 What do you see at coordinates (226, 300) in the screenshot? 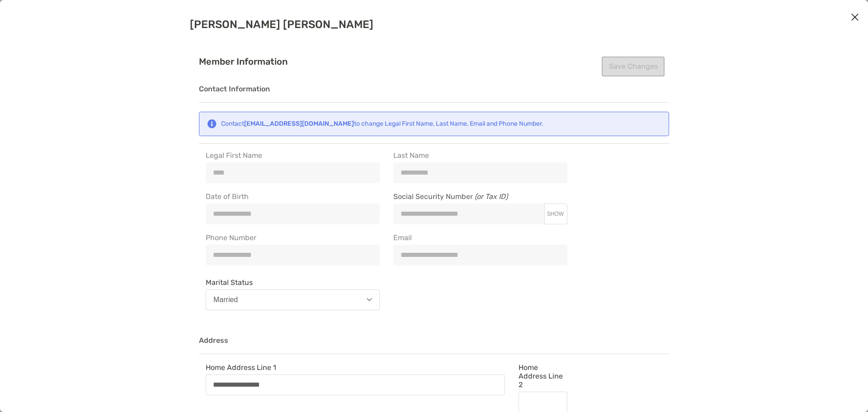
I see `div: Married` at bounding box center [226, 300].